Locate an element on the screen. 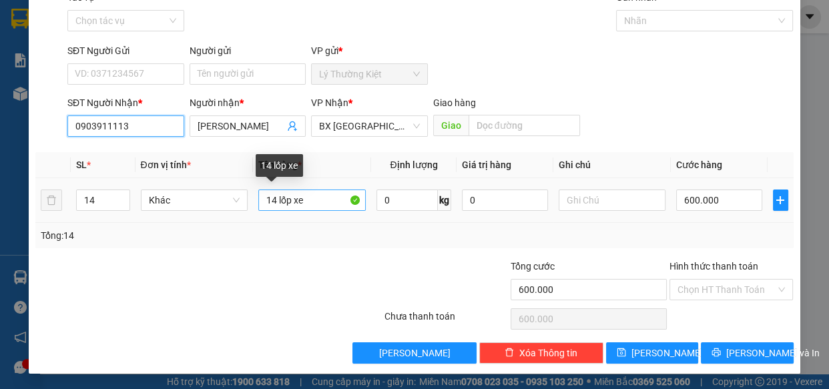 This screenshot has width=829, height=389. div: VP gửi is located at coordinates (369, 51).